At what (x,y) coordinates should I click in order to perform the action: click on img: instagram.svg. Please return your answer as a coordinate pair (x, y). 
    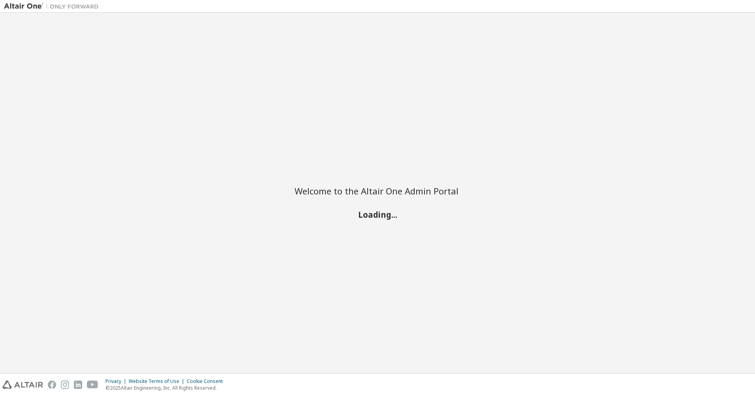
    Looking at the image, I should click on (65, 384).